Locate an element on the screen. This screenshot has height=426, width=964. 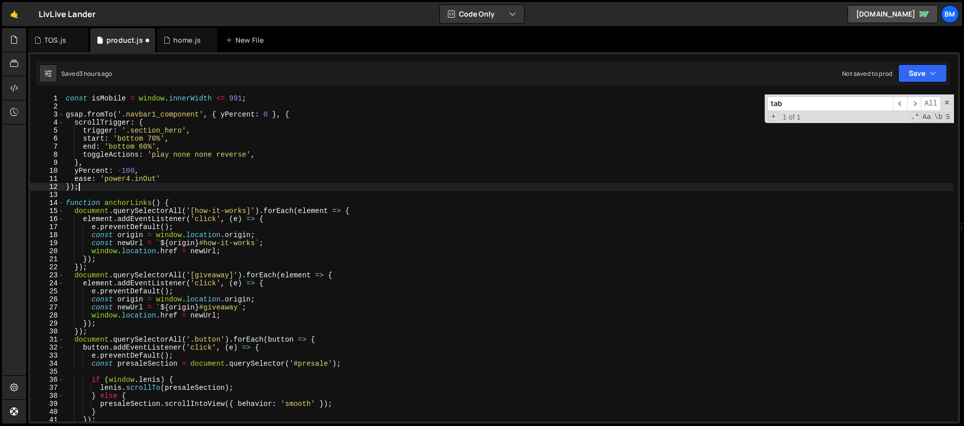
div: 17 is located at coordinates (47, 227).